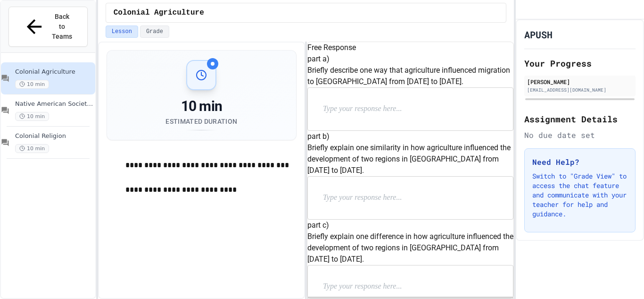 This screenshot has height=299, width=644. What do you see at coordinates (580, 135) in the screenshot?
I see `div: No due date set` at bounding box center [580, 135].